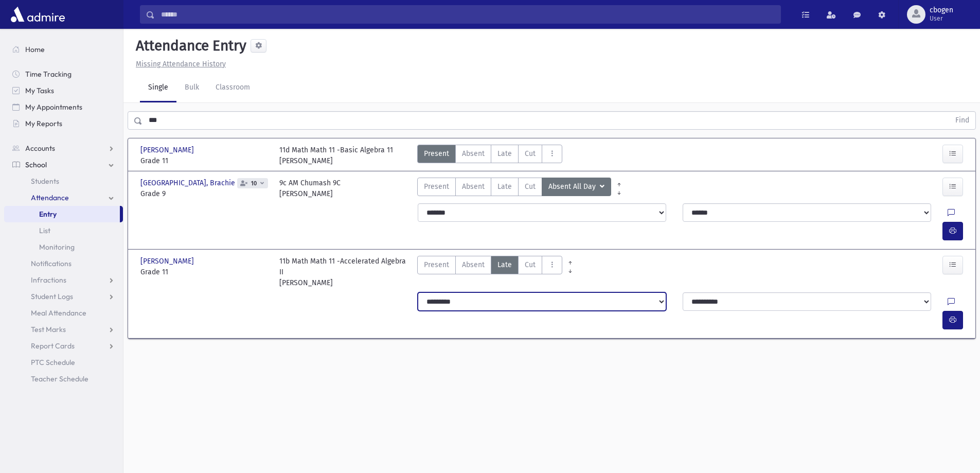 Image resolution: width=980 pixels, height=473 pixels. What do you see at coordinates (158, 88) in the screenshot?
I see `a: Single` at bounding box center [158, 88].